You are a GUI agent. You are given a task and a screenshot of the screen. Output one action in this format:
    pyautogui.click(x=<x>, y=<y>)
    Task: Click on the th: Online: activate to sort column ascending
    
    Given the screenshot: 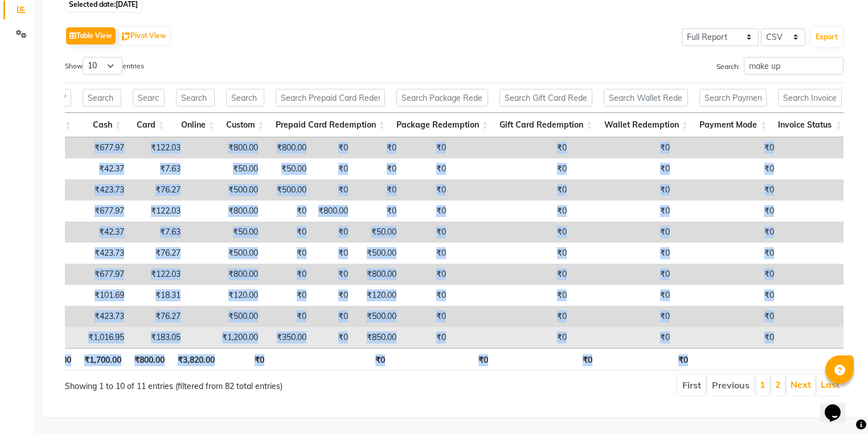 What is the action you would take?
    pyautogui.click(x=195, y=125)
    